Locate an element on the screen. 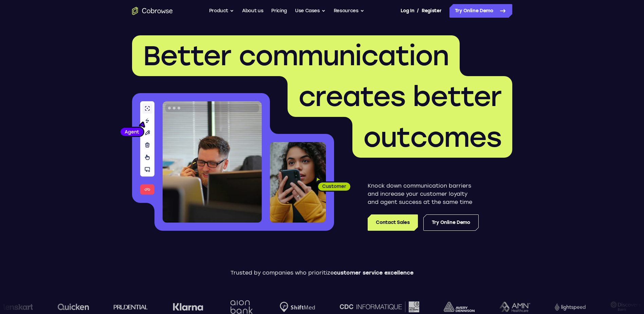 Image resolution: width=644 pixels, height=314 pixels. a: Contact Sales is located at coordinates (392, 223).